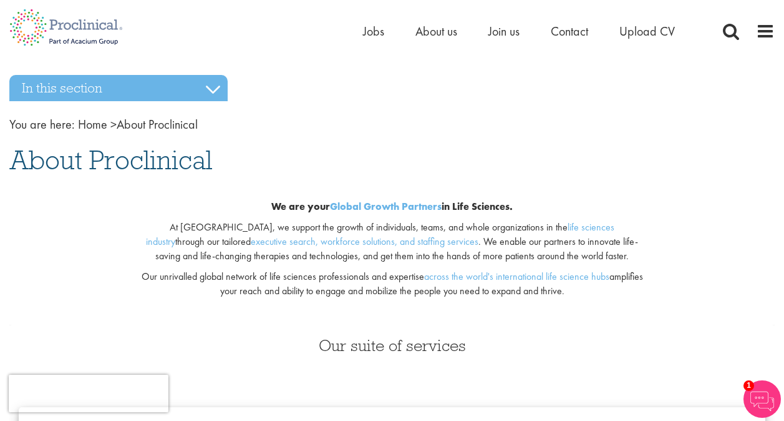  Describe the element at coordinates (364, 241) in the screenshot. I see `a: executive search, workforce solutions, and staffing services` at that location.